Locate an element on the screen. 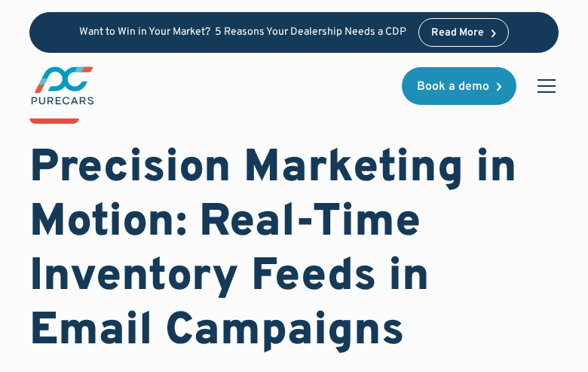 The image size is (588, 372). div: Read More is located at coordinates (457, 33).